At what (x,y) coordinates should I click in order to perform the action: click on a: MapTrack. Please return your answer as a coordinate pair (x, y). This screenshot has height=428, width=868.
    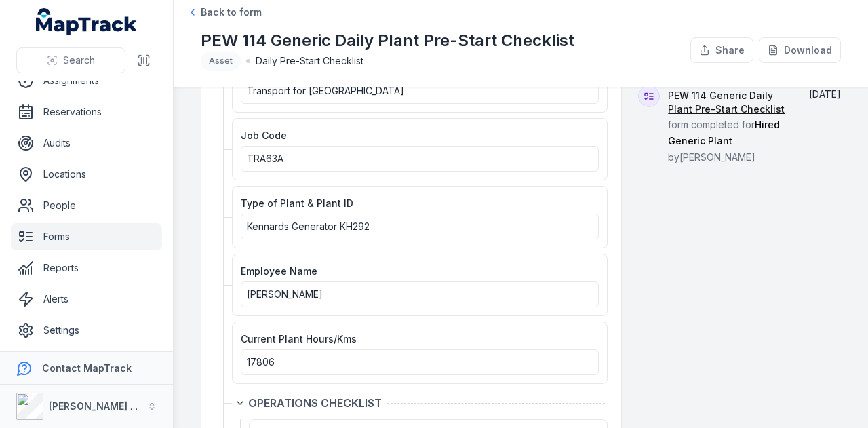
    Looking at the image, I should click on (87, 22).